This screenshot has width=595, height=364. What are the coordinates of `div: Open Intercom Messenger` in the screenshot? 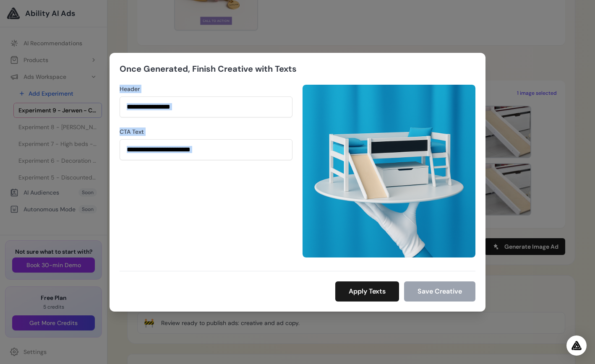 It's located at (577, 346).